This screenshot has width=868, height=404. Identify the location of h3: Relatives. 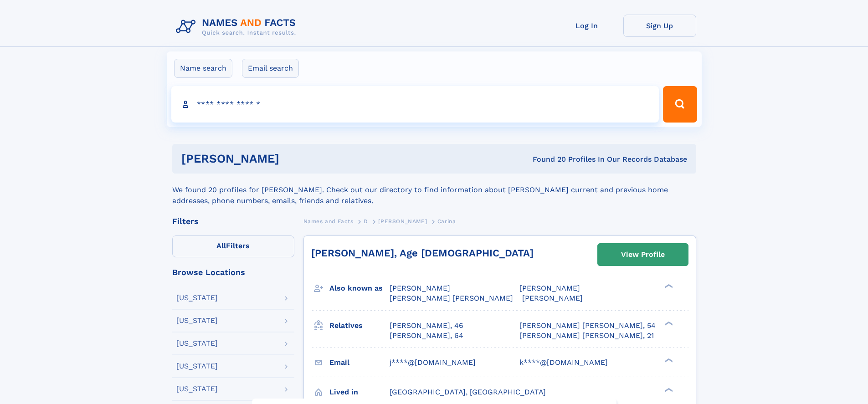
(360, 326).